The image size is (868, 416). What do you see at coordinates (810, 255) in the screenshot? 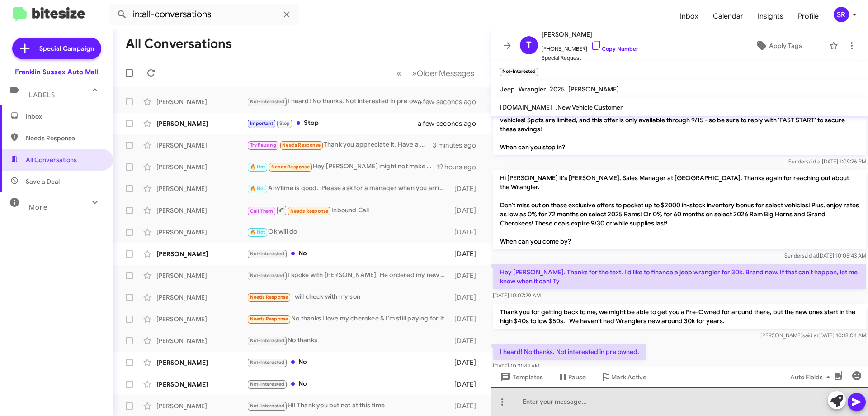
I see `span: said at` at bounding box center [810, 255].